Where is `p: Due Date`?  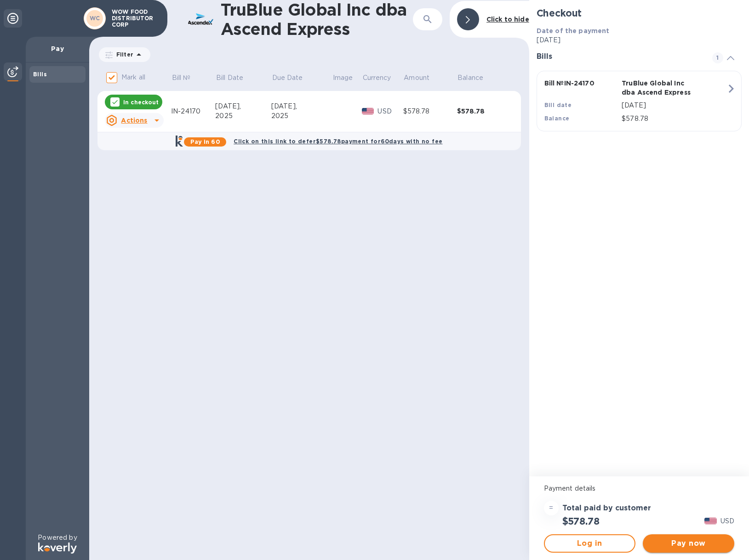 p: Due Date is located at coordinates (287, 78).